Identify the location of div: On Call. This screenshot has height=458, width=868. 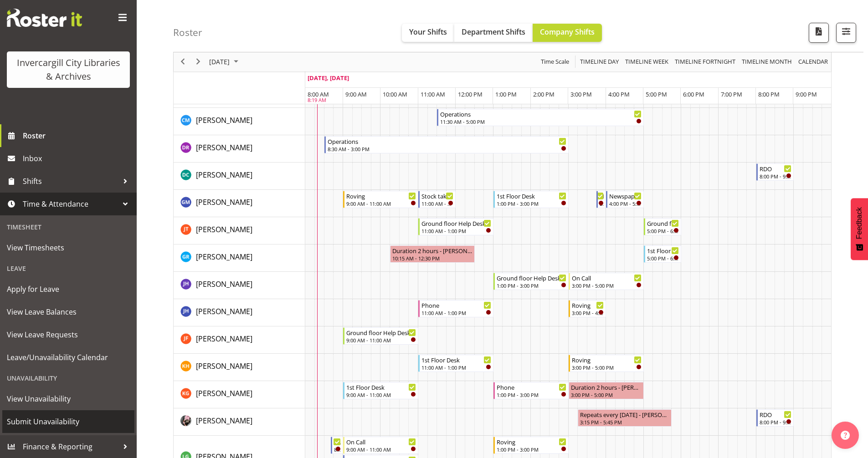
(607, 278).